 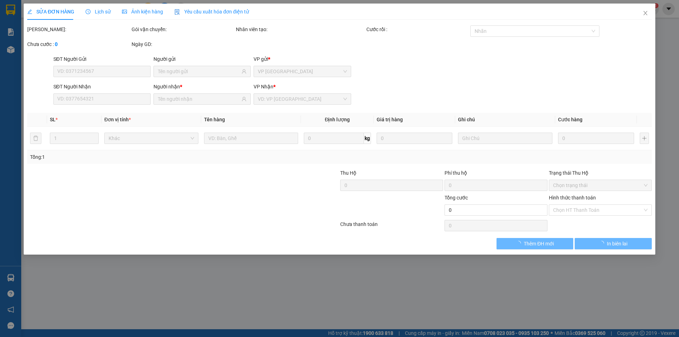 I want to click on input: Tên người gửi, so click(x=199, y=71).